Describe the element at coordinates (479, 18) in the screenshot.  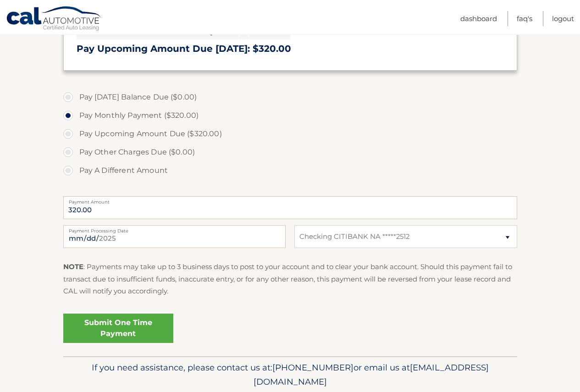
I see `a: Dashboard` at that location.